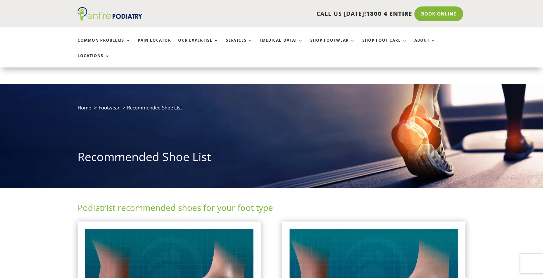 Image resolution: width=543 pixels, height=278 pixels. What do you see at coordinates (110, 14) in the screenshot?
I see `img: logo (1)` at bounding box center [110, 14].